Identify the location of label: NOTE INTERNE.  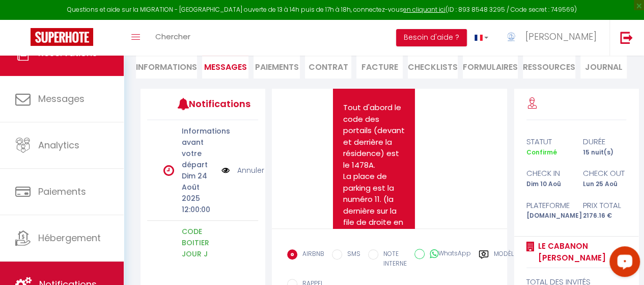
(393, 259).